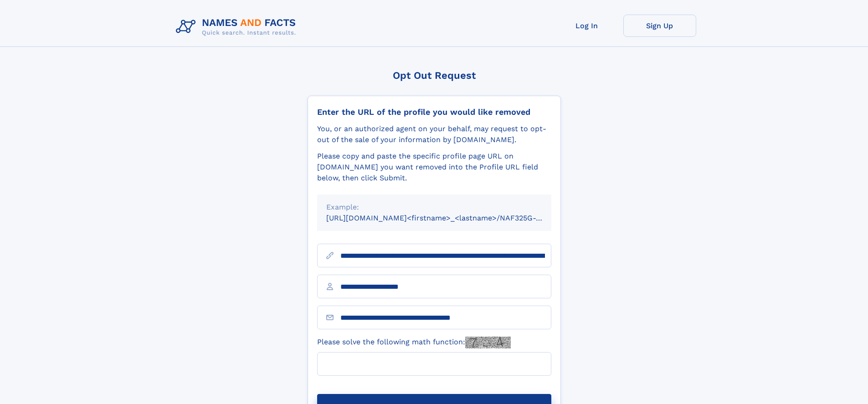  I want to click on div: Enter the URL of the profile you would like removed, so click(434, 112).